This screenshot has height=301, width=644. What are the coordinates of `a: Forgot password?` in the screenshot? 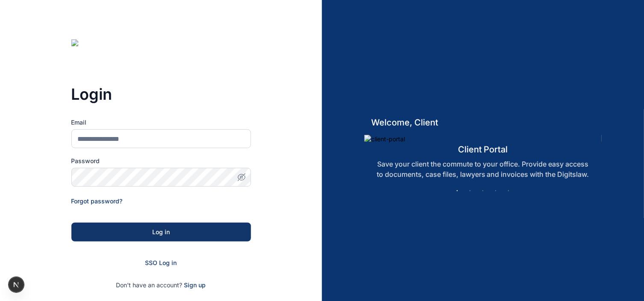 It's located at (97, 201).